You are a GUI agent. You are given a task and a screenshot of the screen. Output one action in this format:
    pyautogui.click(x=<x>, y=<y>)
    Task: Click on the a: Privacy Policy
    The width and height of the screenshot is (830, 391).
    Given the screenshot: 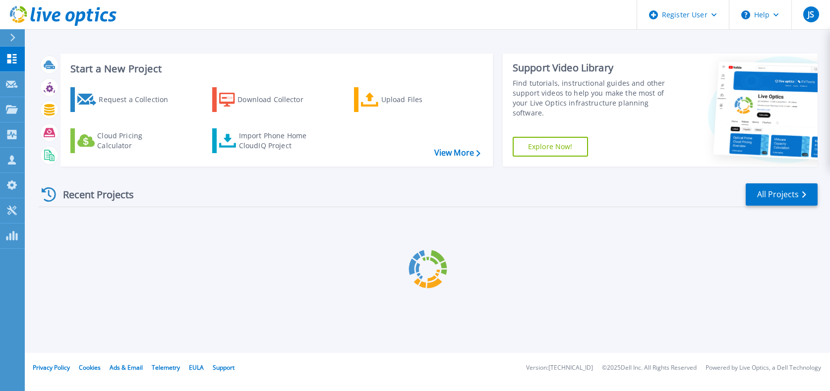 What is the action you would take?
    pyautogui.click(x=51, y=367)
    